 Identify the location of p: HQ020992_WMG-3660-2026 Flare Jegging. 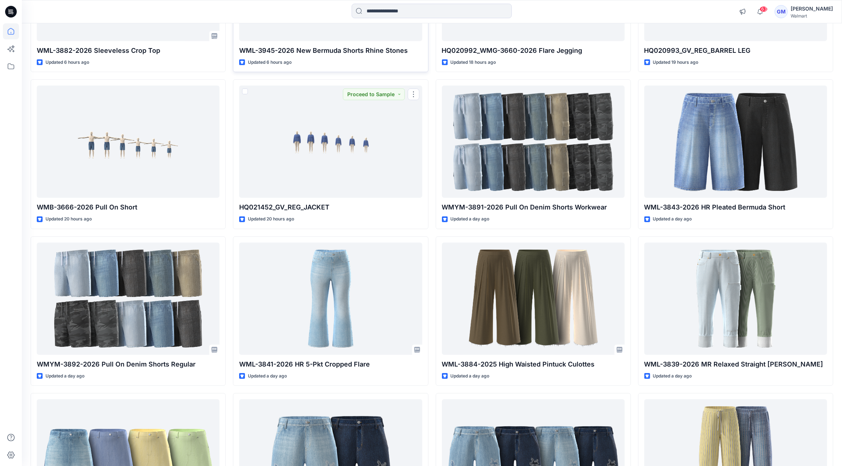
(533, 51).